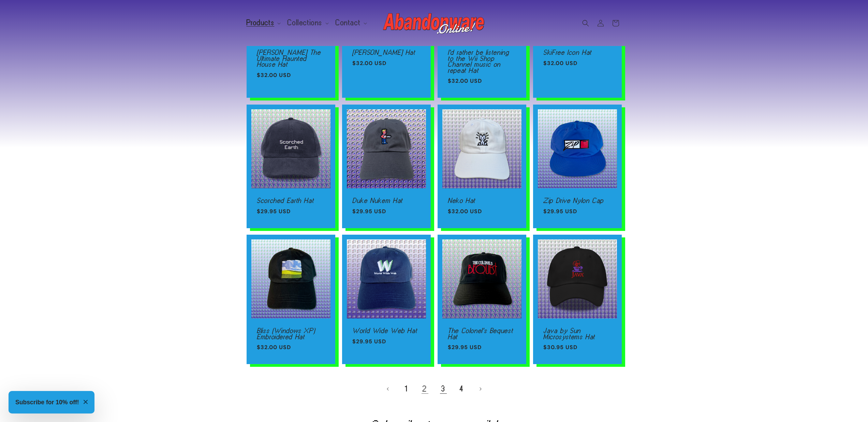 The image size is (868, 422). I want to click on a: Neko Hat, so click(481, 201).